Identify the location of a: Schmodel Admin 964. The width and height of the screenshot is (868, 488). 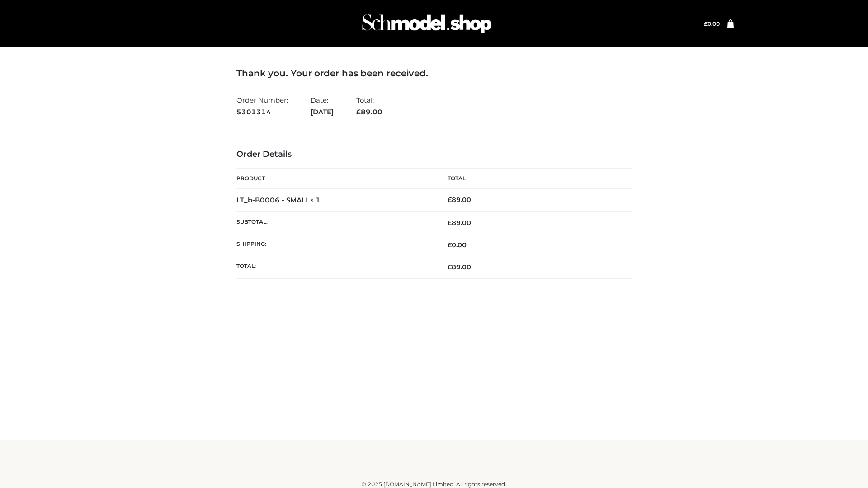
(427, 23).